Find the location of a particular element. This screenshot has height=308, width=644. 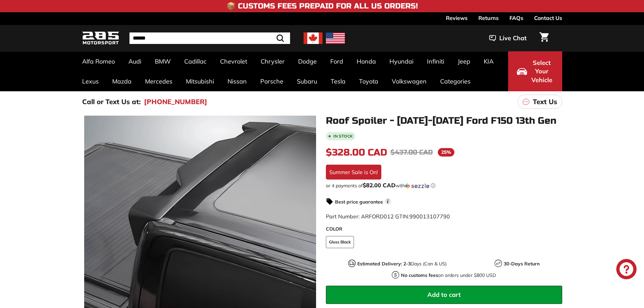

span: i is located at coordinates (387, 201).